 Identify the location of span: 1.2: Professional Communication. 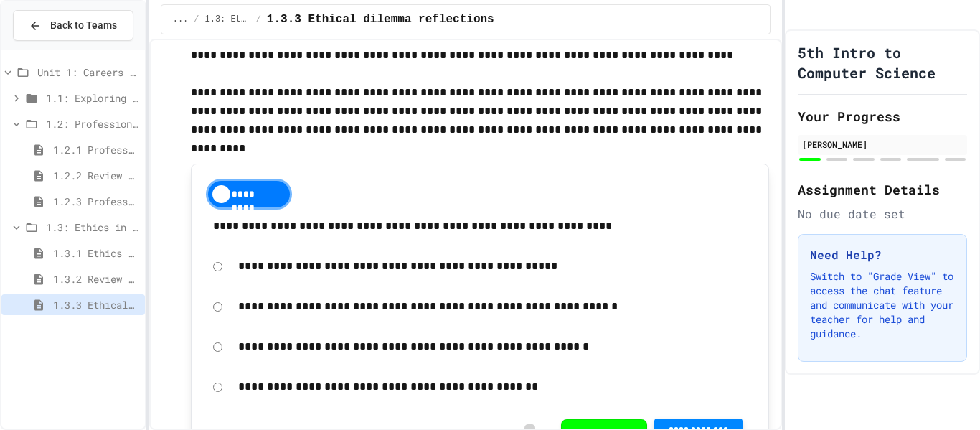
(92, 124).